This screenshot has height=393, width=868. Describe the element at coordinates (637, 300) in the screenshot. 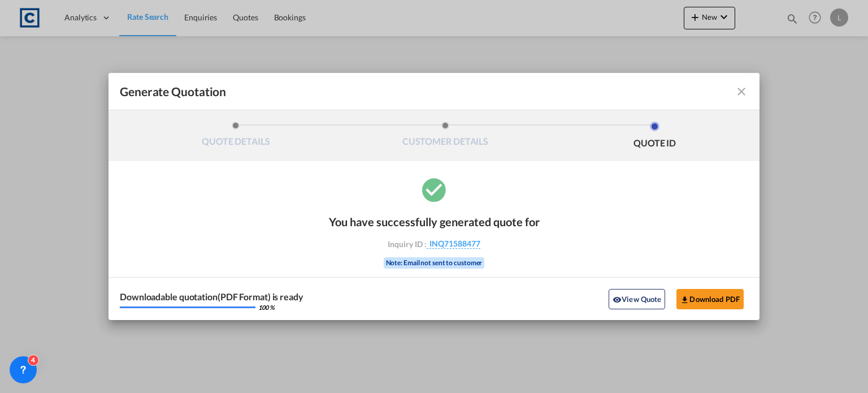

I see `button: icon-eyeView Quote` at that location.